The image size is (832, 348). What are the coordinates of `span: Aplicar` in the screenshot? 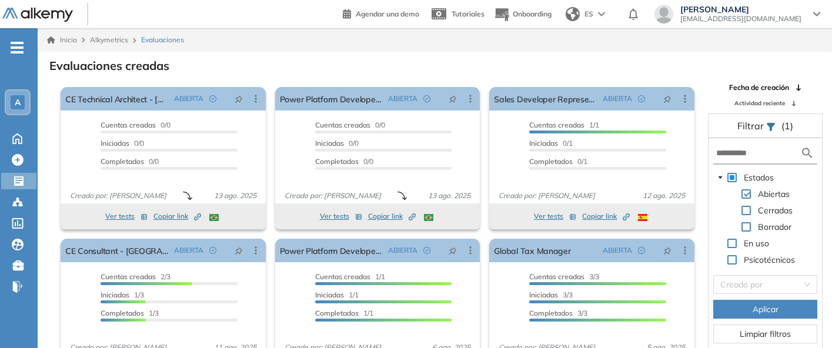 It's located at (766, 309).